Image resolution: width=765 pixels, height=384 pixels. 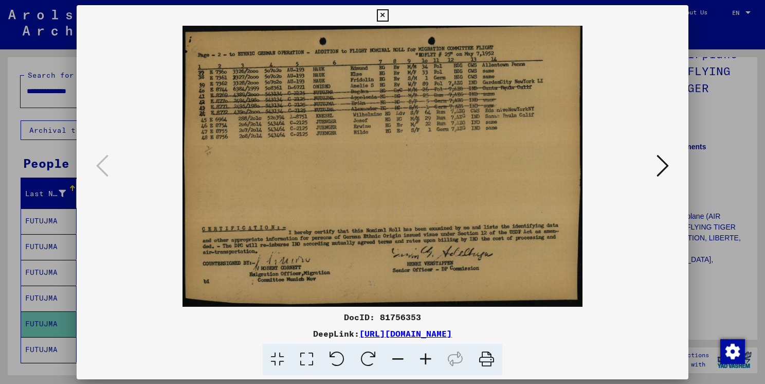 I want to click on img: Change consent, so click(x=733, y=351).